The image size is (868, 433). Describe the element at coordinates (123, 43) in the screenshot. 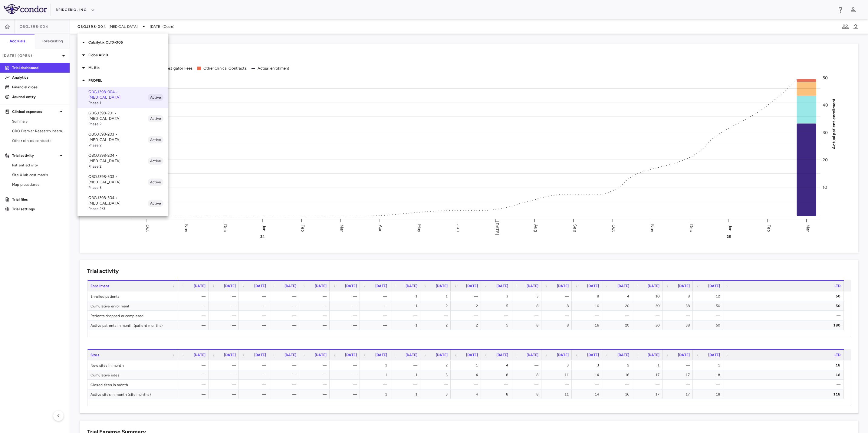

I see `div: Calcilytix CLTX-305` at that location.